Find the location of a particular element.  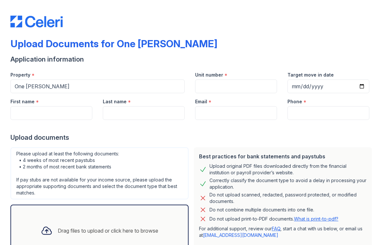

div: Drag files to upload or click here to browse is located at coordinates (108, 231).